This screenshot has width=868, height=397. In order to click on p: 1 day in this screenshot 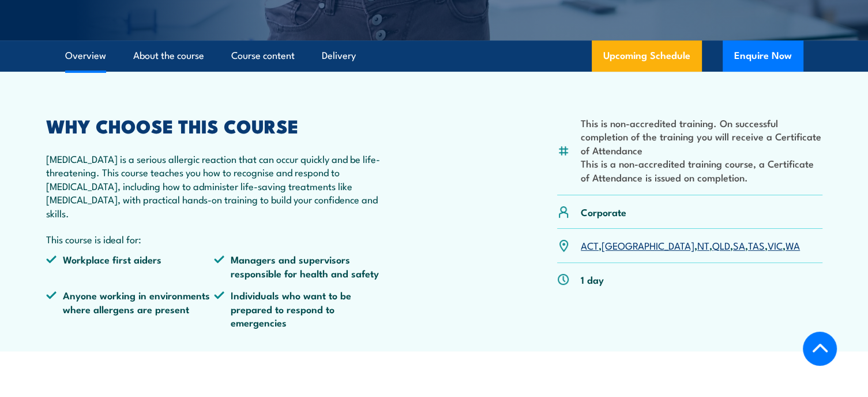, I will do `click(592, 279)`.